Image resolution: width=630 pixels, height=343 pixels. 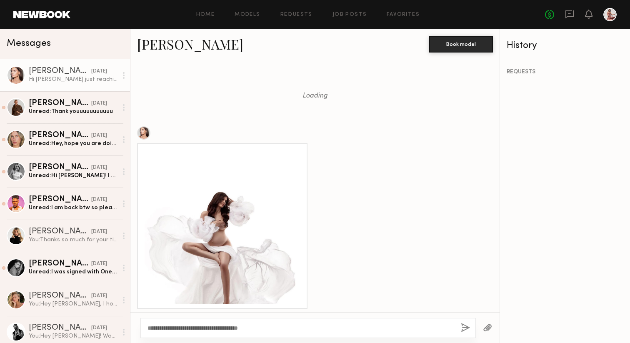 I want to click on a: Job Posts, so click(x=349, y=15).